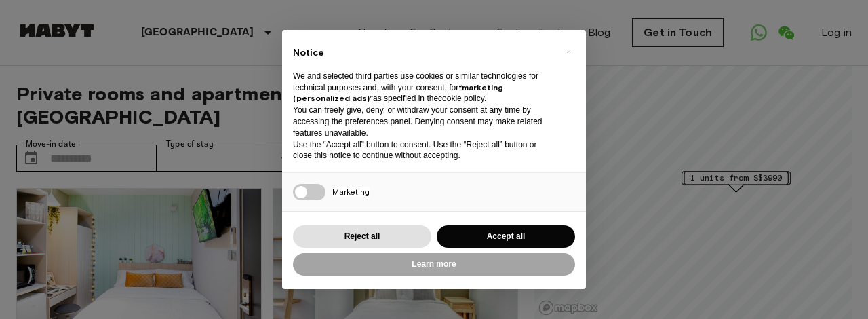  What do you see at coordinates (351, 191) in the screenshot?
I see `span: Marketing` at bounding box center [351, 191].